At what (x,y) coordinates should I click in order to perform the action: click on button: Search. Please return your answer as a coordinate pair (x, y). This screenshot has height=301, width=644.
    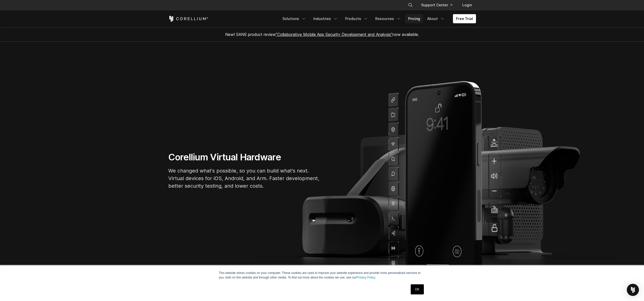
    Looking at the image, I should click on (410, 5).